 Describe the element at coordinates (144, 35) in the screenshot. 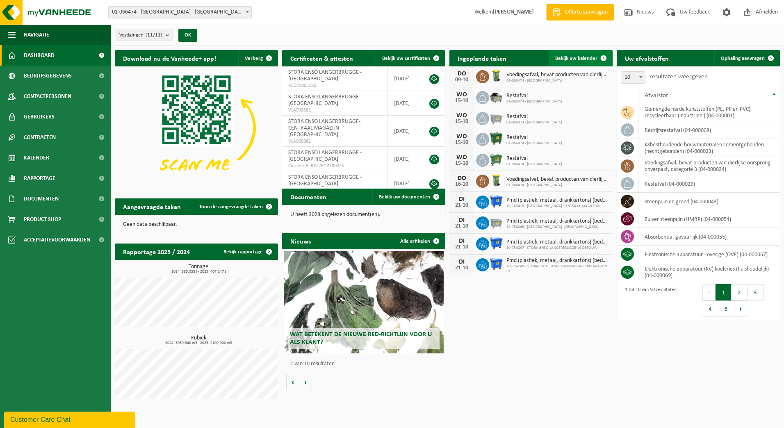

I see `button: Vestigingen(11/11)` at that location.